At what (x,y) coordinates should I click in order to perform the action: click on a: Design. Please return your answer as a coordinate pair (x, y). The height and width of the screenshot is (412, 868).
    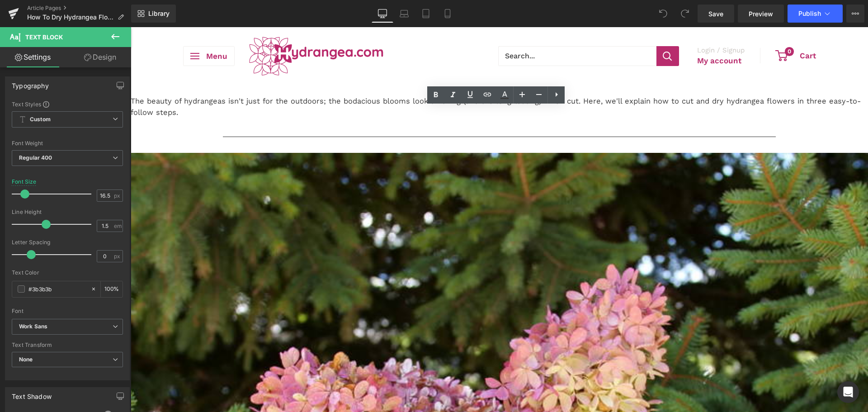
    Looking at the image, I should click on (100, 57).